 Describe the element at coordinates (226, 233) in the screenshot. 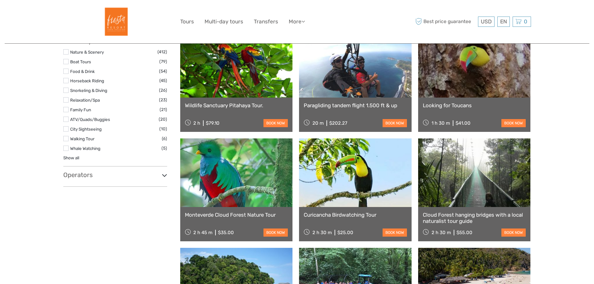

I see `div: $35.00` at that location.